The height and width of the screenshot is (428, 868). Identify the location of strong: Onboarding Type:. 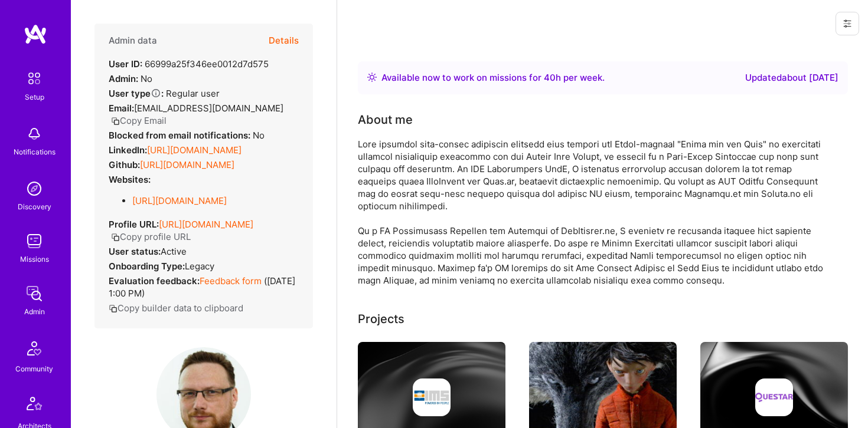
(147, 266).